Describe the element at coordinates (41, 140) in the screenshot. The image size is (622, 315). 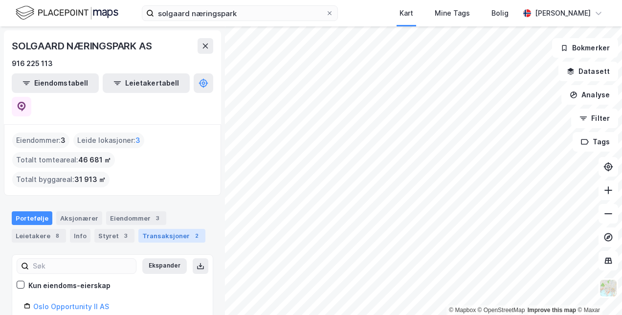
I see `div: Eiendommer :` at that location.